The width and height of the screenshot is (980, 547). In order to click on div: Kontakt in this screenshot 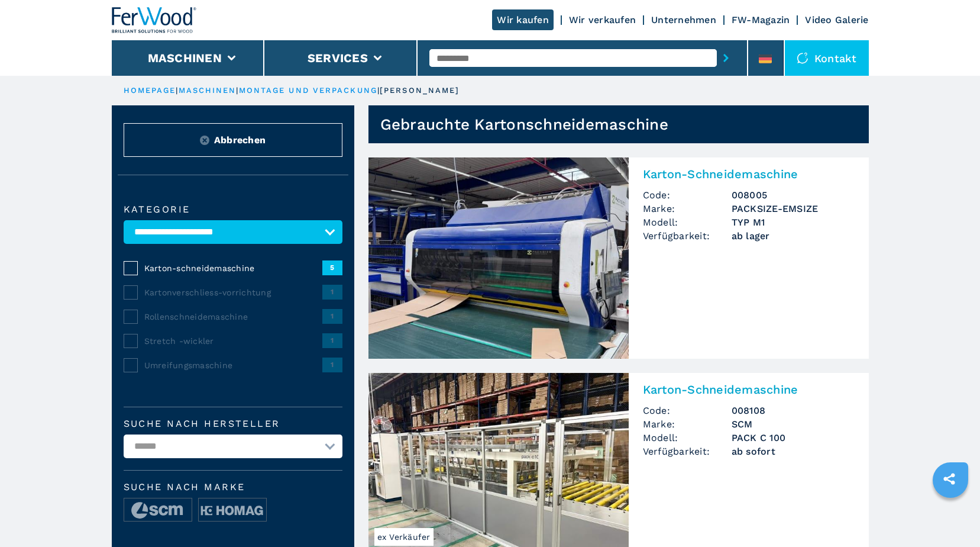, I will do `click(827, 58)`.